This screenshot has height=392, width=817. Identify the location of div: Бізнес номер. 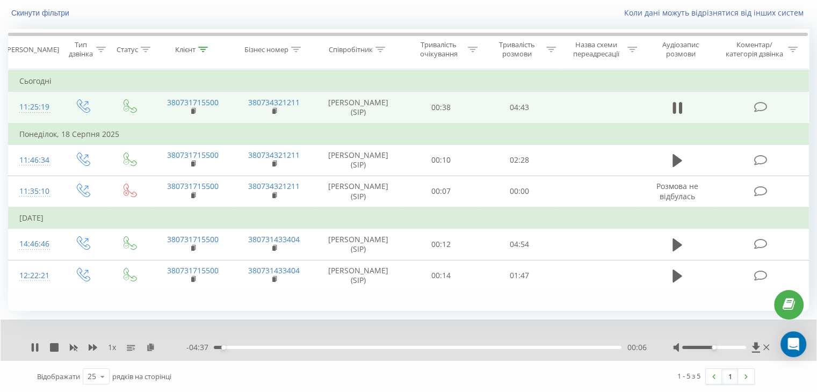
(267, 49).